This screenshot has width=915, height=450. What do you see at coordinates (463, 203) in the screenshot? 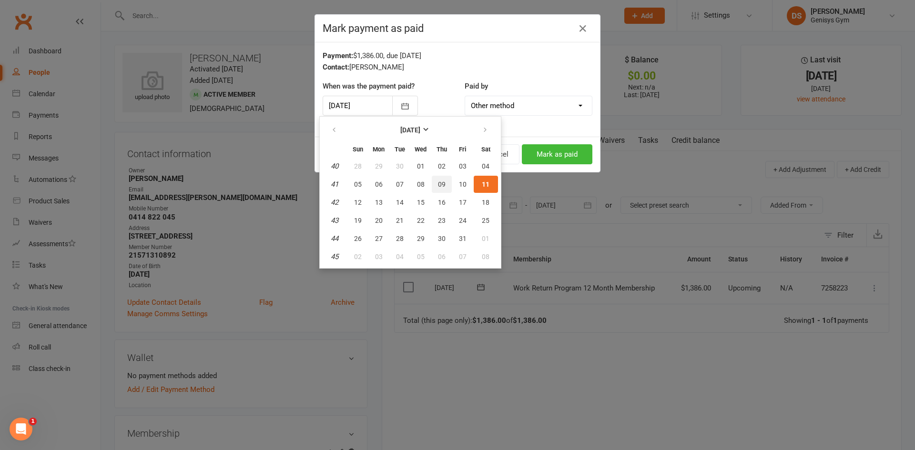
I see `span: 17` at bounding box center [463, 203].